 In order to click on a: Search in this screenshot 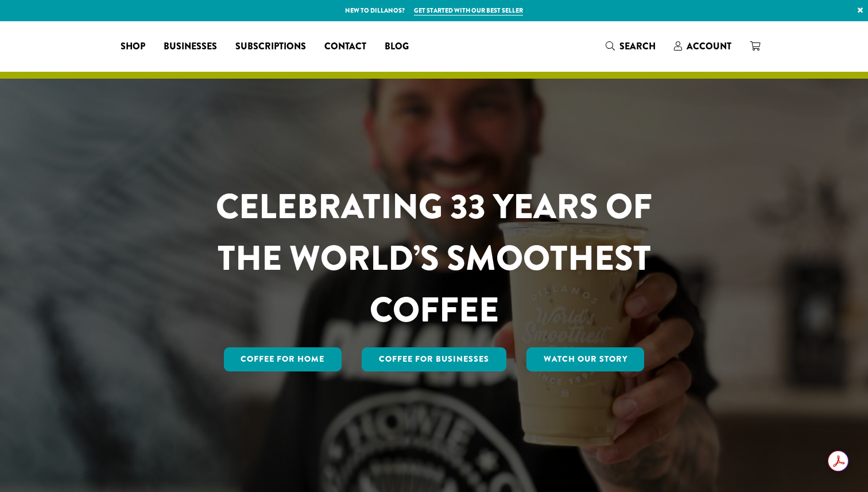, I will do `click(630, 46)`.